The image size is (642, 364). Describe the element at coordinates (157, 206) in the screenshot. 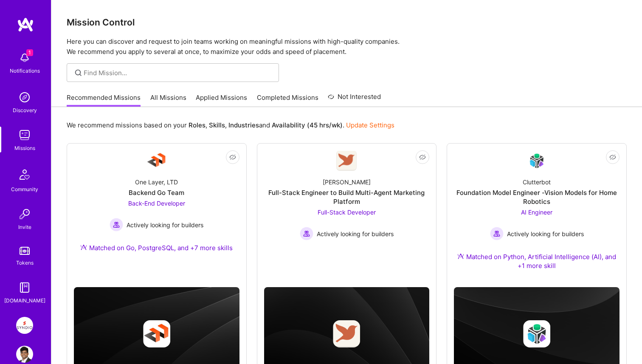

I see `a: Company LogoOne Layer, LTDBackend Go TeamBack-End Developer Actively looking for buildersActively...` at that location.